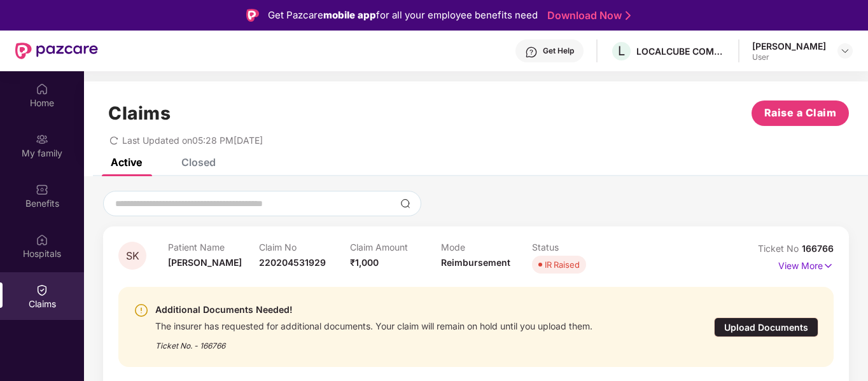 The image size is (868, 381). What do you see at coordinates (304, 246) in the screenshot?
I see `p: Claim No` at bounding box center [304, 246].